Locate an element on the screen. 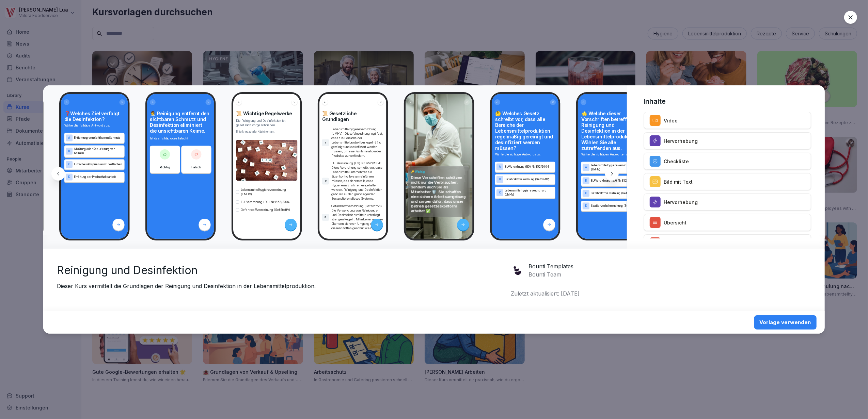  p: Wähle die richtigen Antworten aus. is located at coordinates (611, 155).